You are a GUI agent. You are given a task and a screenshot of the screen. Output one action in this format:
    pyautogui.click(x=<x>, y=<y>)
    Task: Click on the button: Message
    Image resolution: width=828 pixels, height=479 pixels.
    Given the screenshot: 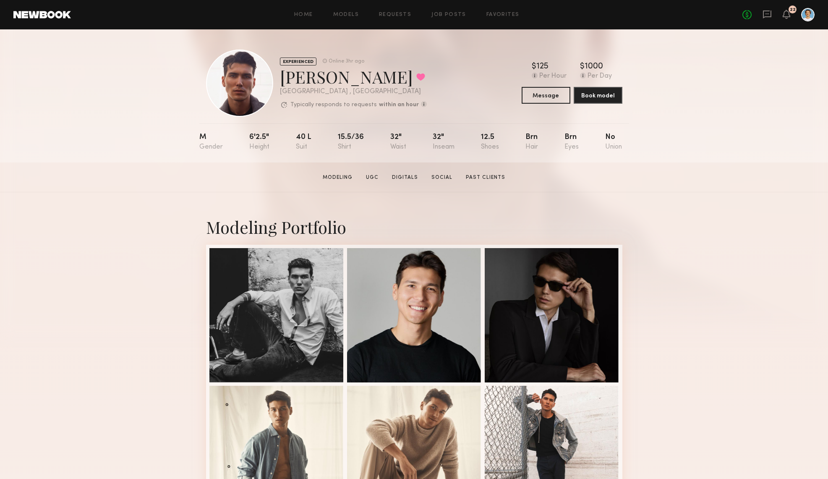 What is the action you would take?
    pyautogui.click(x=546, y=95)
    